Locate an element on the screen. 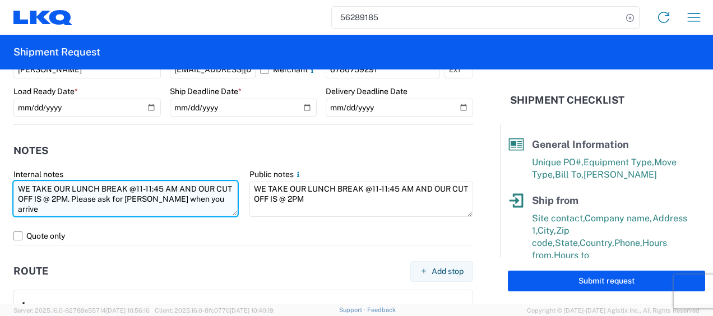 Image resolution: width=713 pixels, height=316 pixels. span: City, is located at coordinates (546, 230).